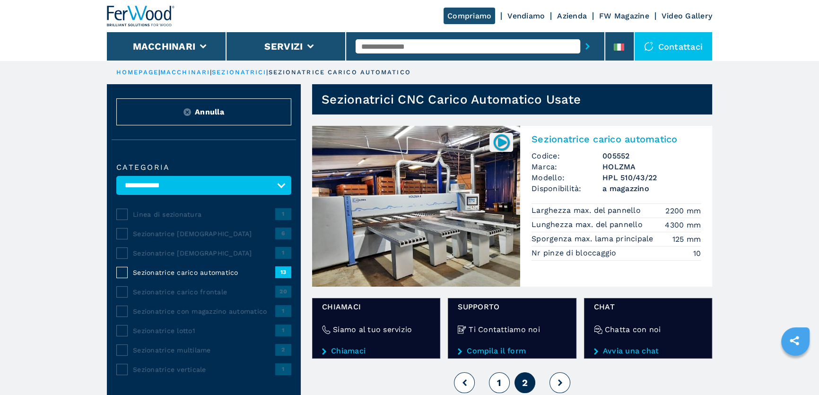 This screenshot has height=395, width=819. I want to click on a: Sezionatrice carico automatico HOLZMA HPL 510/43/22005552Sezionatrice carico automaticoCodice:005..., so click(512, 206).